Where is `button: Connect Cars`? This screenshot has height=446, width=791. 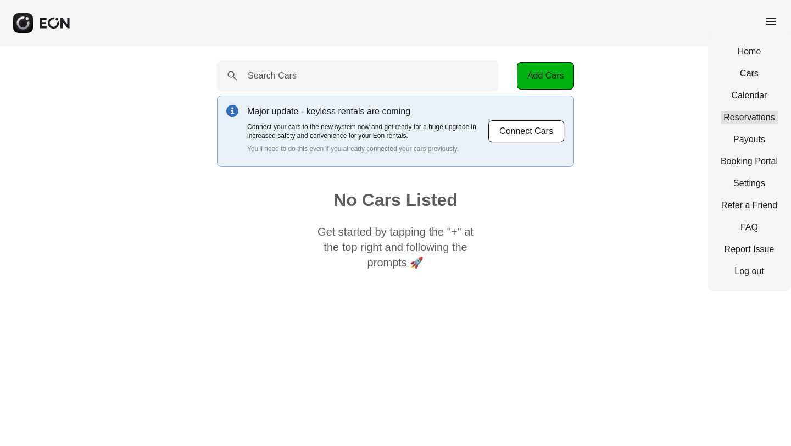
button: Connect Cars is located at coordinates (526, 131).